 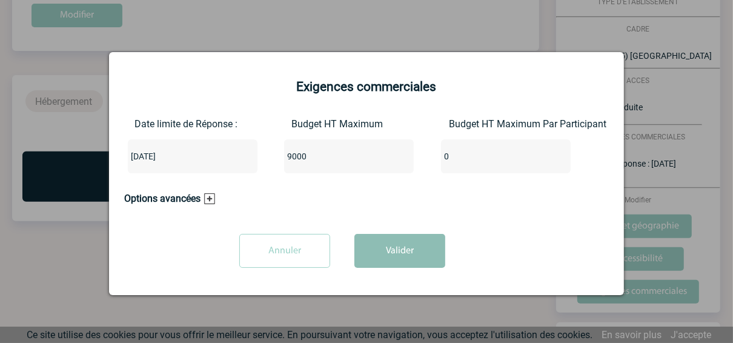 What do you see at coordinates (305, 124) in the screenshot?
I see `label: Budget HT Maximum` at bounding box center [305, 124].